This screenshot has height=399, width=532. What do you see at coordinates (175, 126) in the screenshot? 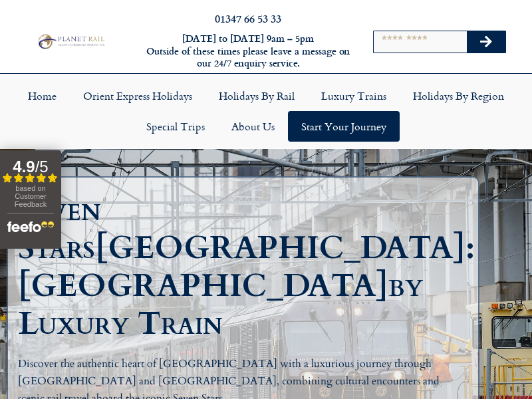
I see `a: Special Trips` at bounding box center [175, 126].